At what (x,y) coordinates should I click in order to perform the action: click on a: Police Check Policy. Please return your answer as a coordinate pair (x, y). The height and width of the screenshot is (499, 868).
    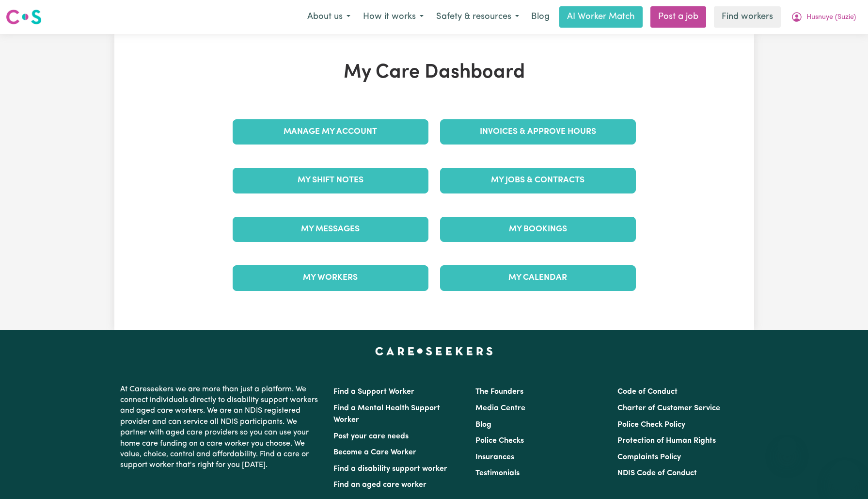
    Looking at the image, I should click on (651, 425).